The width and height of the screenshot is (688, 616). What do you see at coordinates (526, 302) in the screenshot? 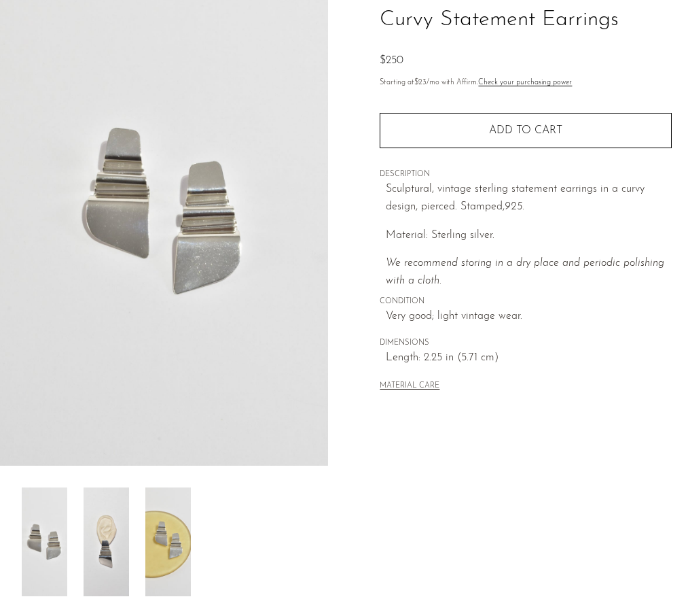
I see `span: CONDITION` at bounding box center [526, 302].